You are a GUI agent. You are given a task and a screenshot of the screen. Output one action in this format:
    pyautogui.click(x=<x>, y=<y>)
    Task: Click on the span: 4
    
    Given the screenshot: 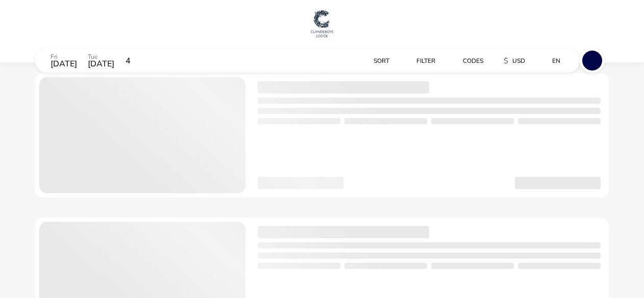 What is the action you would take?
    pyautogui.click(x=139, y=61)
    